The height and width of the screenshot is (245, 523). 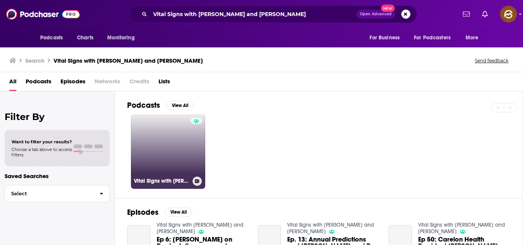 What do you see at coordinates (164, 83) in the screenshot?
I see `a: Lists` at bounding box center [164, 83].